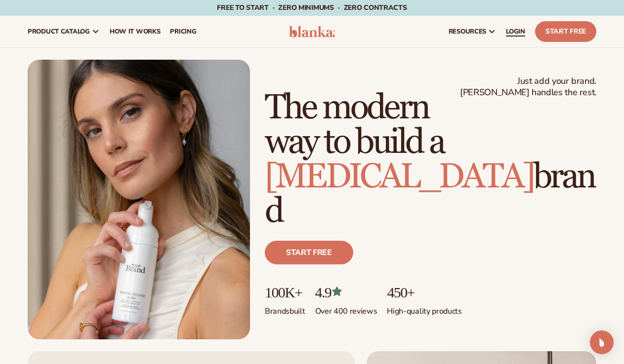 The height and width of the screenshot is (364, 624). What do you see at coordinates (565, 32) in the screenshot?
I see `a: Start Free` at bounding box center [565, 32].